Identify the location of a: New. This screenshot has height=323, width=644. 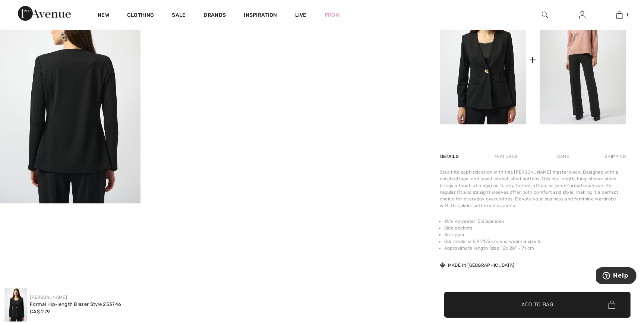
(103, 16).